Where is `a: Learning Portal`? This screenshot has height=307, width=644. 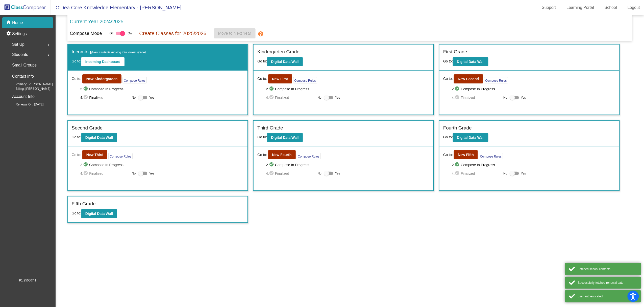
a: Learning Portal is located at coordinates (580, 8).